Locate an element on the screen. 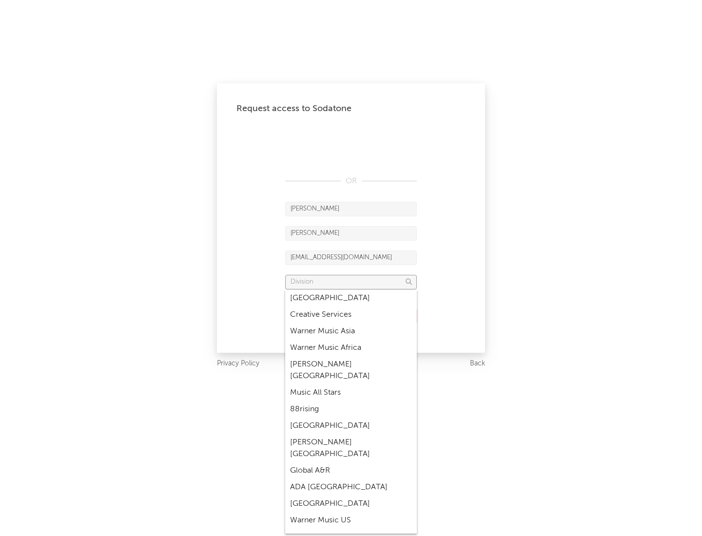 The image size is (702, 536). div: Creative Services is located at coordinates (351, 315).